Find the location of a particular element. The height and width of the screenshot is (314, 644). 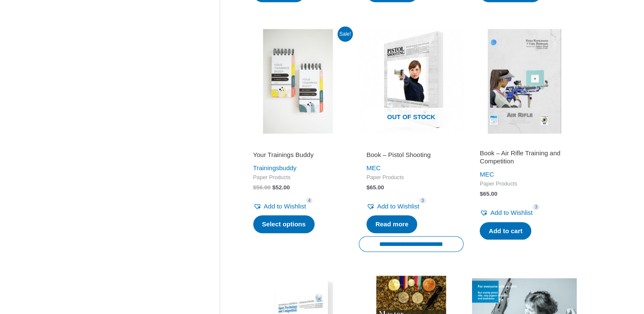

h2: Book – Pistol Shooting is located at coordinates (411, 155).